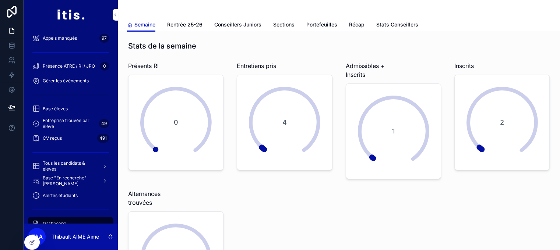 The height and width of the screenshot is (250, 560). Describe the element at coordinates (185, 25) in the screenshot. I see `span: Rentrée 25-26` at that location.